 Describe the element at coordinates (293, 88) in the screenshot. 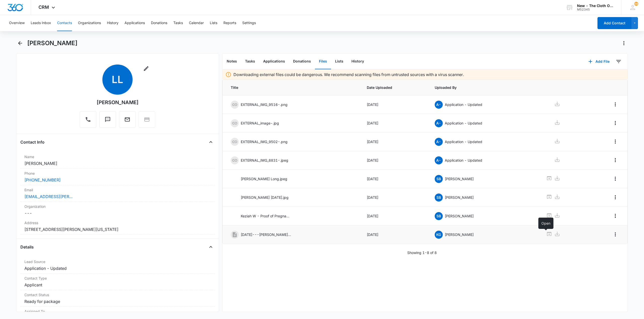

I see `span: Title` at that location.